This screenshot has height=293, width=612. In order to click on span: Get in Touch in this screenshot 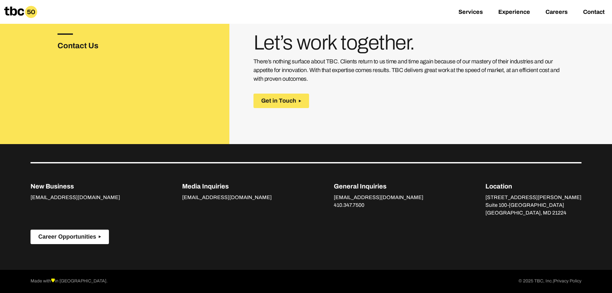, I will do `click(278, 101)`.